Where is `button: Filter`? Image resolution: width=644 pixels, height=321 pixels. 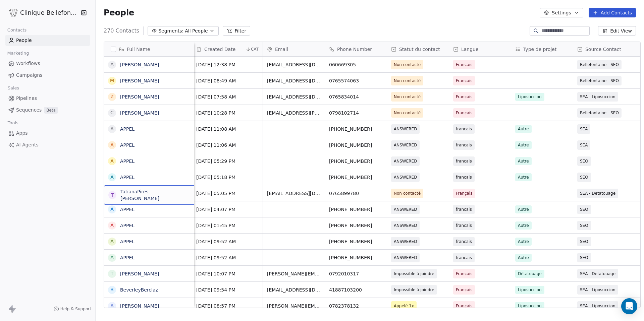
button: Filter is located at coordinates (236, 31).